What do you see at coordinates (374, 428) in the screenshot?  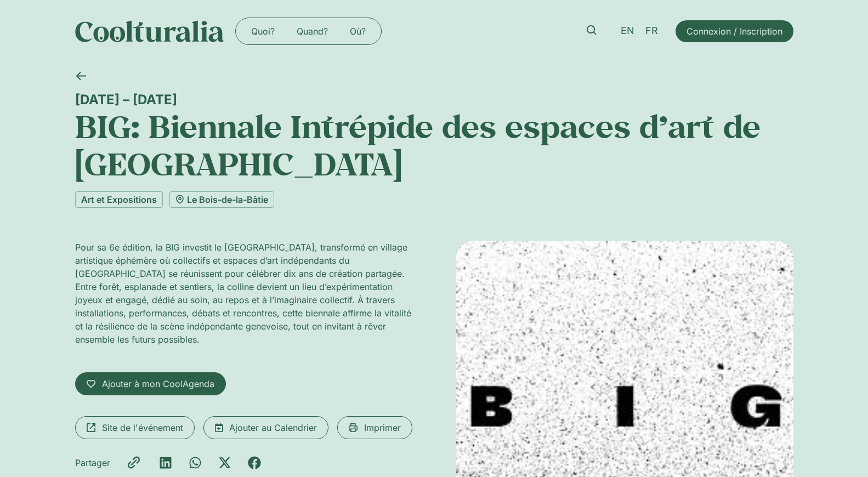 I see `a: Imprimer` at bounding box center [374, 428].